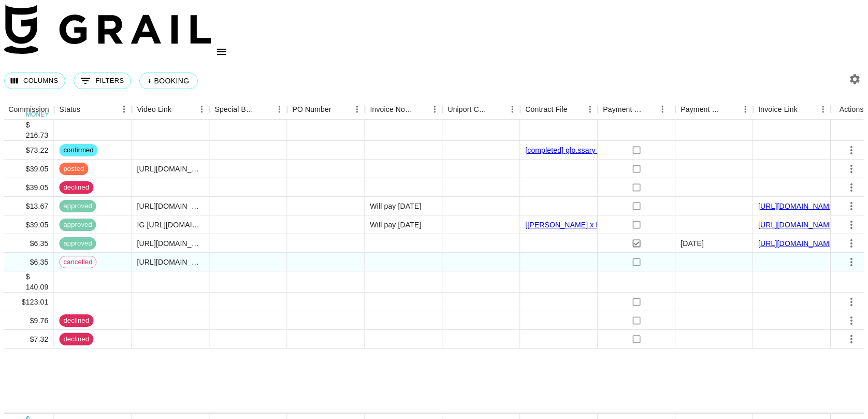 This screenshot has height=419, width=868. I want to click on div: IG https://www.instagram.com/reel/DO9SqMzkzMH/?igsh=MTh3NzUzbnQyeGhxOA== TT: https://www.tiktok.c..., so click(171, 225).